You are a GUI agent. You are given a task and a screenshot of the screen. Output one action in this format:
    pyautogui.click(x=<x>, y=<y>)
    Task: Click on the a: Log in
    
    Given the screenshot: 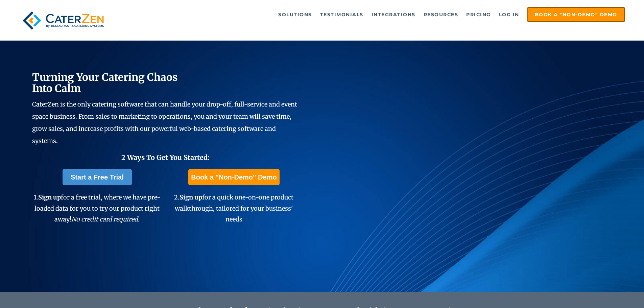 What is the action you would take?
    pyautogui.click(x=509, y=14)
    